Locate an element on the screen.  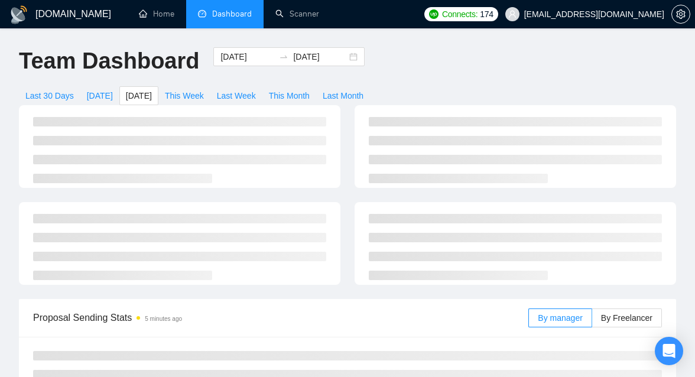
span: dashboard is located at coordinates (202, 14).